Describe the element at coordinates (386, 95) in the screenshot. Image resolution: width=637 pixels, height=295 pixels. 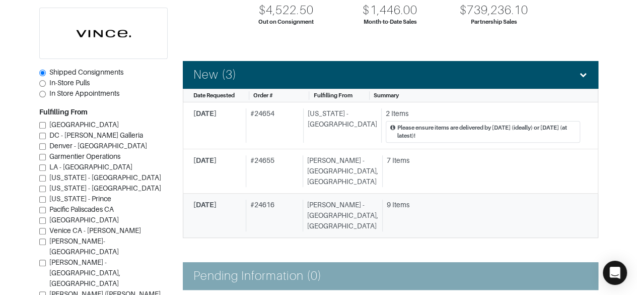
I see `span: Summary` at that location.